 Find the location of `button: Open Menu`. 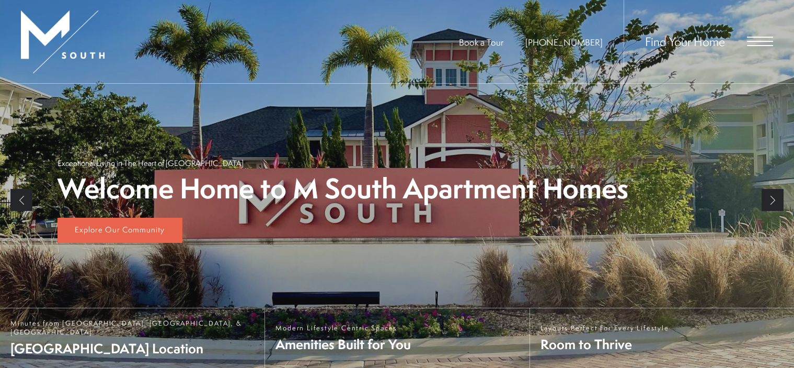

button: Open Menu is located at coordinates (760, 41).